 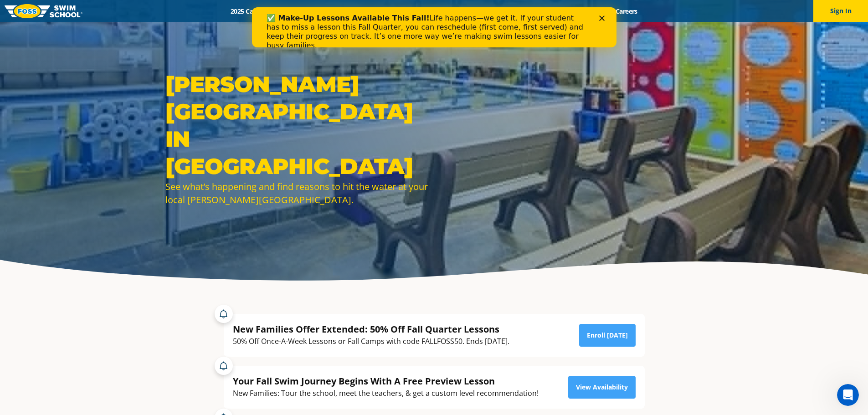 What do you see at coordinates (175, 25) in the screenshot?
I see `div: Life happens—we get it. If your student has to miss a lesson this Fall Quarter, you can reschedul...` at bounding box center [175, 25].